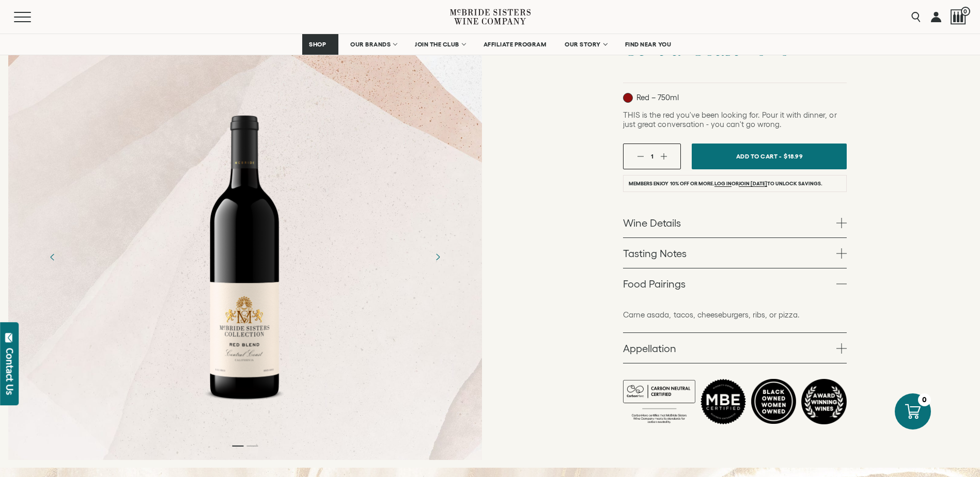 Image resolution: width=980 pixels, height=477 pixels. What do you see at coordinates (924, 400) in the screenshot?
I see `div: 0` at bounding box center [924, 400].